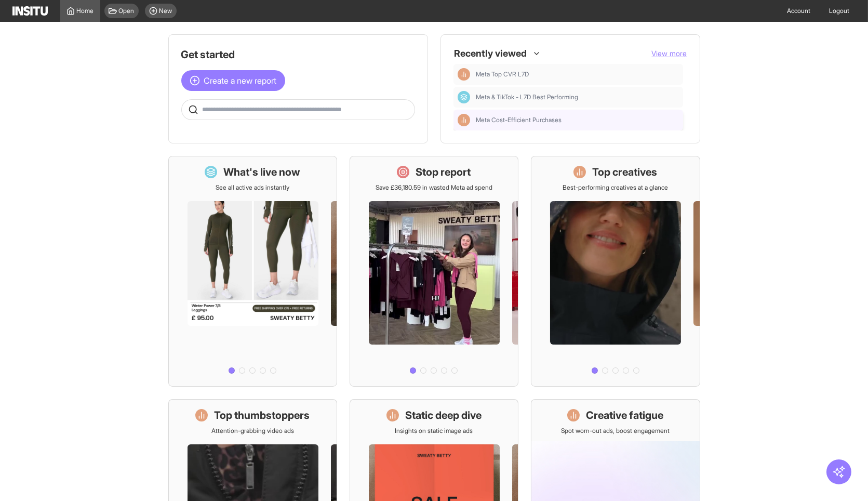 The image size is (868, 501). What do you see at coordinates (669, 53) in the screenshot?
I see `span: View more` at bounding box center [669, 53].